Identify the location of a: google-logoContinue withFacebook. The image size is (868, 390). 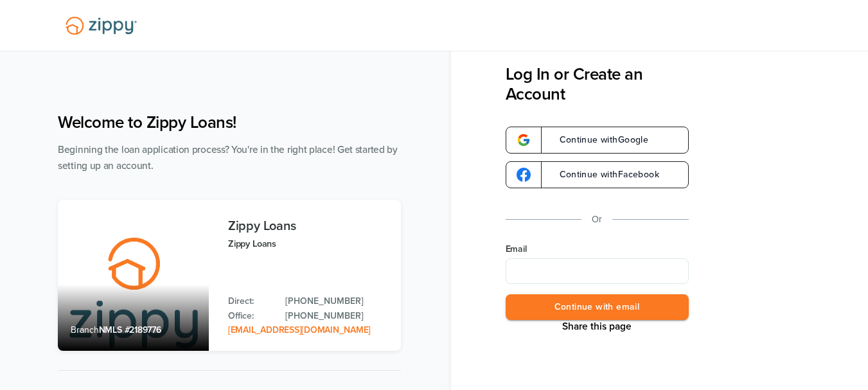
(597, 175).